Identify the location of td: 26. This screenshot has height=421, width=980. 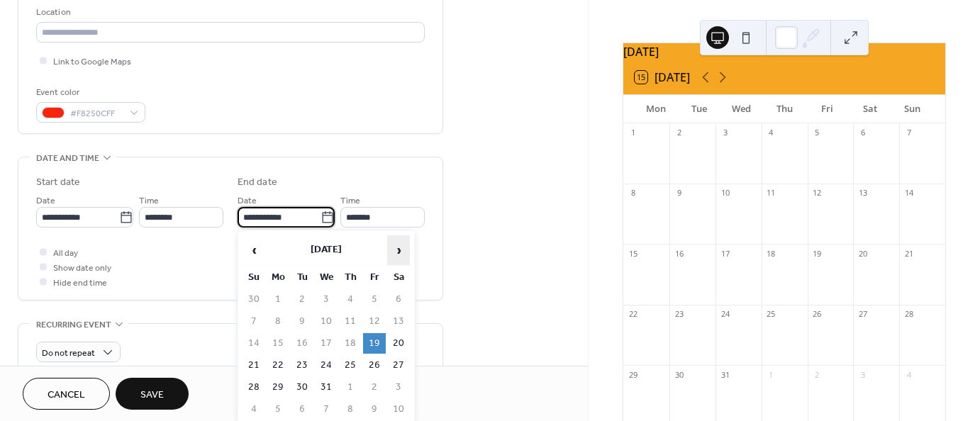
(374, 365).